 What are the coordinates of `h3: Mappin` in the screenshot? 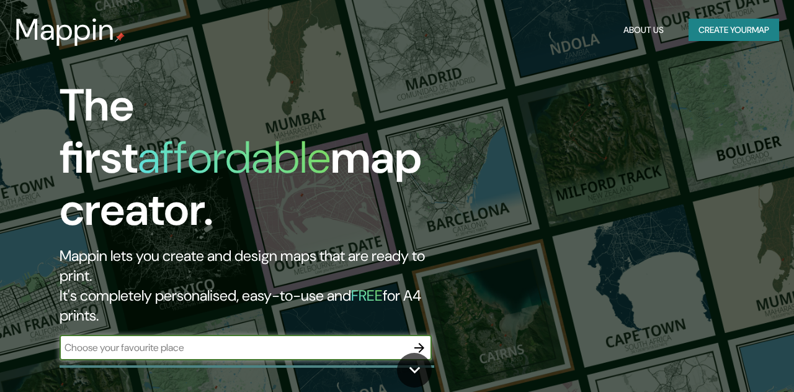 It's located at (65, 30).